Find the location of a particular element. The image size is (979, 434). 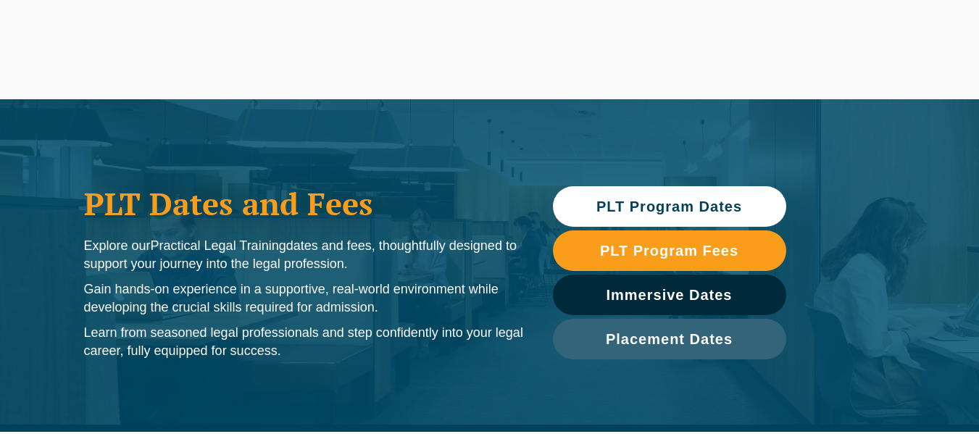

p: Gain hands-on experience in a supportive, real-world environment while developing the crucial ski... is located at coordinates (304, 298).